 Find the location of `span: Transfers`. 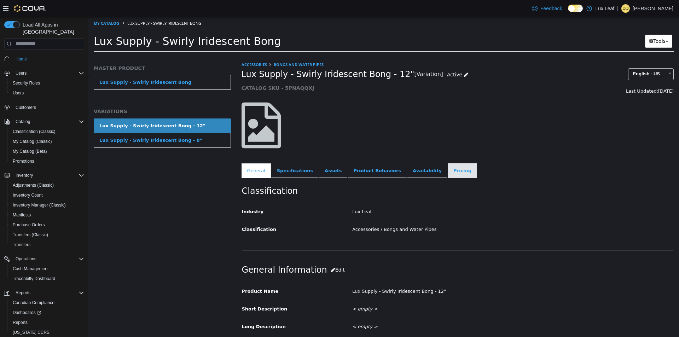

span: Transfers is located at coordinates (47, 245).